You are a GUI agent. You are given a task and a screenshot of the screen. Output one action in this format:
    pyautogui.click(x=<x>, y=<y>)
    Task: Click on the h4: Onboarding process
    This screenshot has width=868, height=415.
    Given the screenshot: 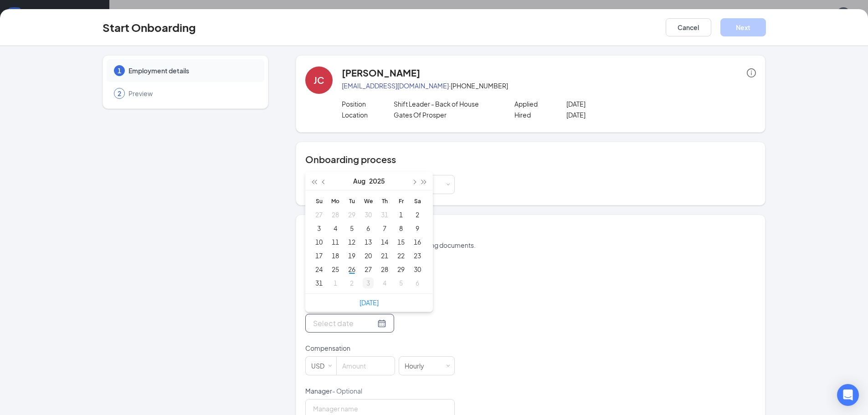 What is the action you would take?
    pyautogui.click(x=531, y=160)
    